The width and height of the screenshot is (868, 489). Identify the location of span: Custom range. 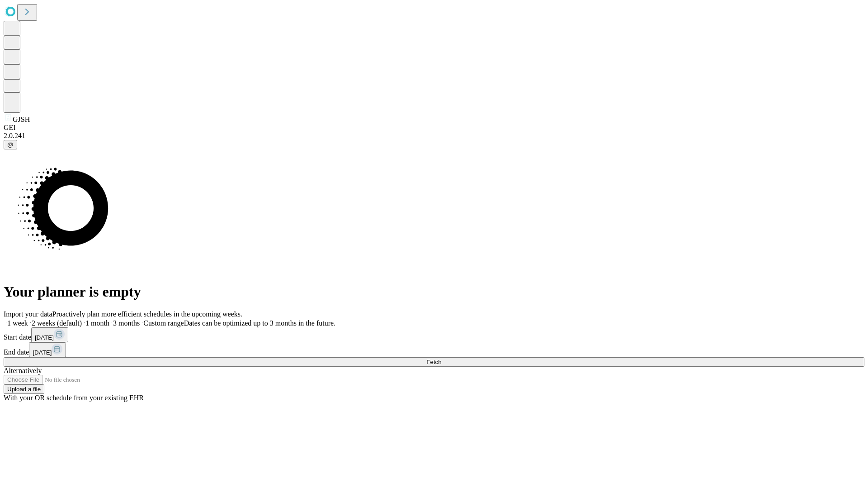
(163, 323).